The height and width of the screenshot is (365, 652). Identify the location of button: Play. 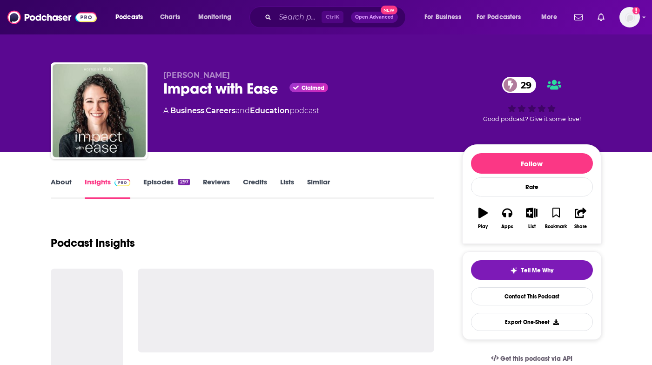
(483, 218).